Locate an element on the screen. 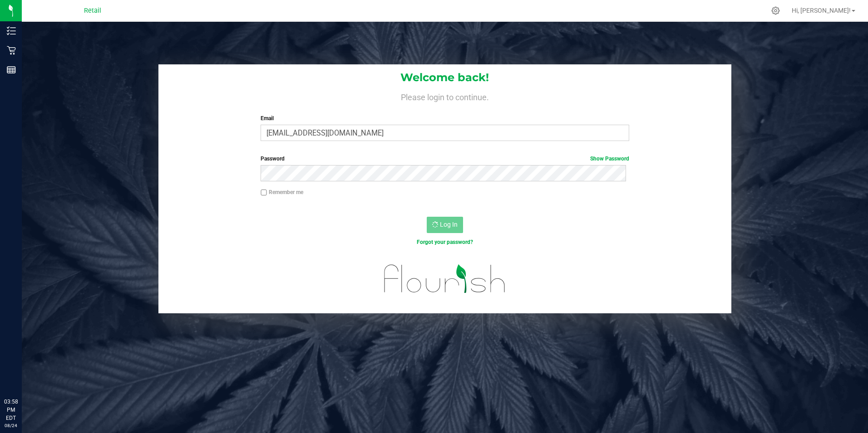 Image resolution: width=868 pixels, height=433 pixels. inline-svg: Inventory is located at coordinates (11, 31).